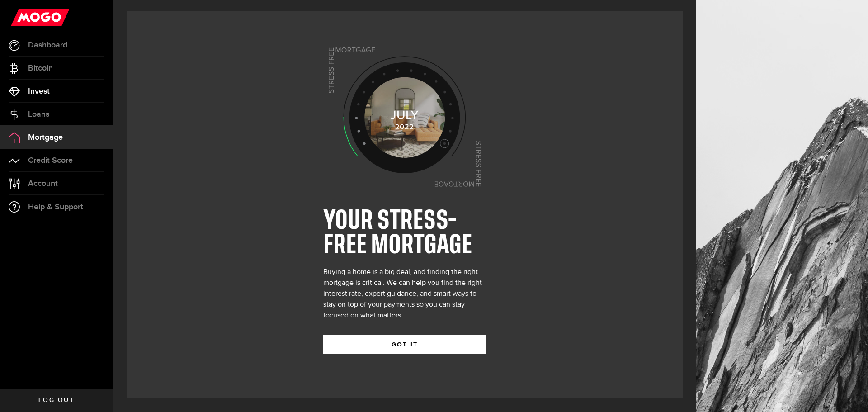 This screenshot has height=412, width=868. What do you see at coordinates (39, 91) in the screenshot?
I see `span: Invest` at bounding box center [39, 91].